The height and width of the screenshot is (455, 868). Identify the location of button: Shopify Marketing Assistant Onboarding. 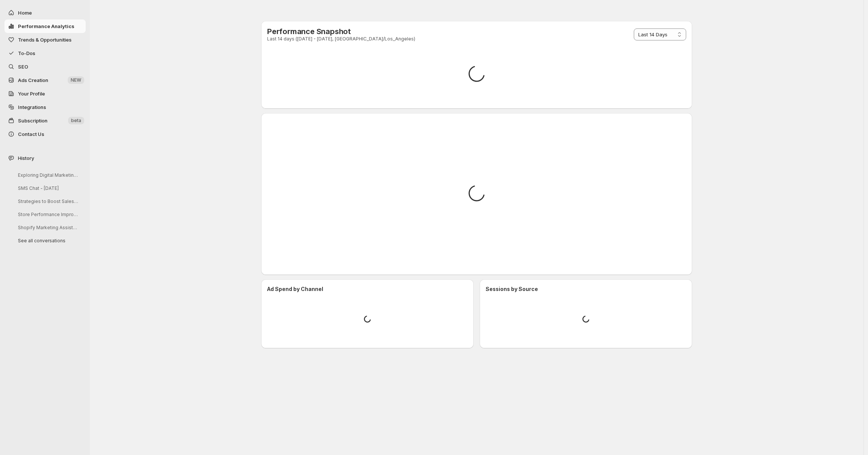
(47, 227).